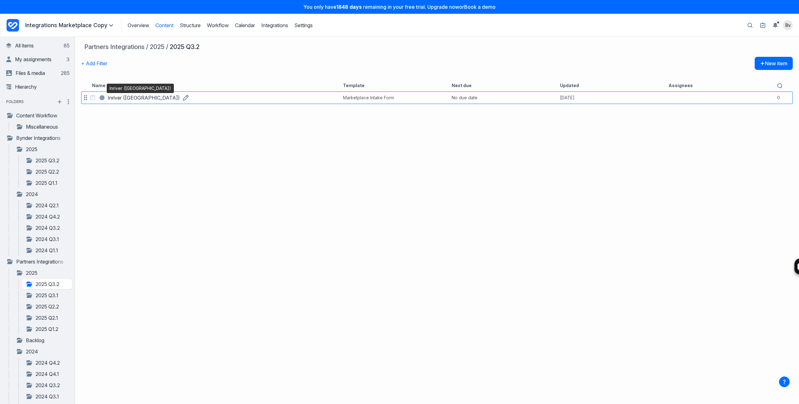 The height and width of the screenshot is (404, 799). I want to click on button: More folder actions, so click(68, 102).